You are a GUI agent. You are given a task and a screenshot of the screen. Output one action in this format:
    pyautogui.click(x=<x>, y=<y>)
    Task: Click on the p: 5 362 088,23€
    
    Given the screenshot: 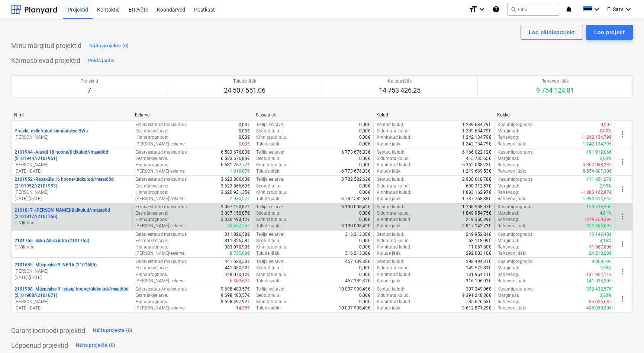 What is the action you would take?
    pyautogui.click(x=477, y=165)
    